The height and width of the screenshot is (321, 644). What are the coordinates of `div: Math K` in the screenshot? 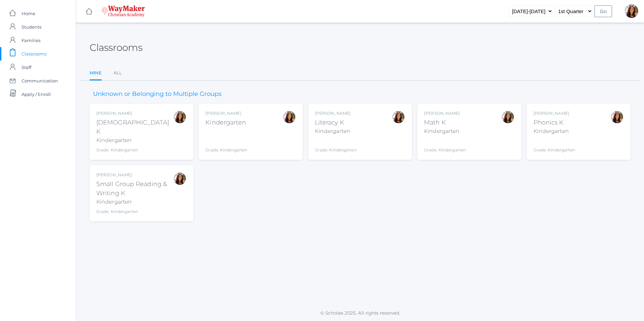 It's located at (445, 122).